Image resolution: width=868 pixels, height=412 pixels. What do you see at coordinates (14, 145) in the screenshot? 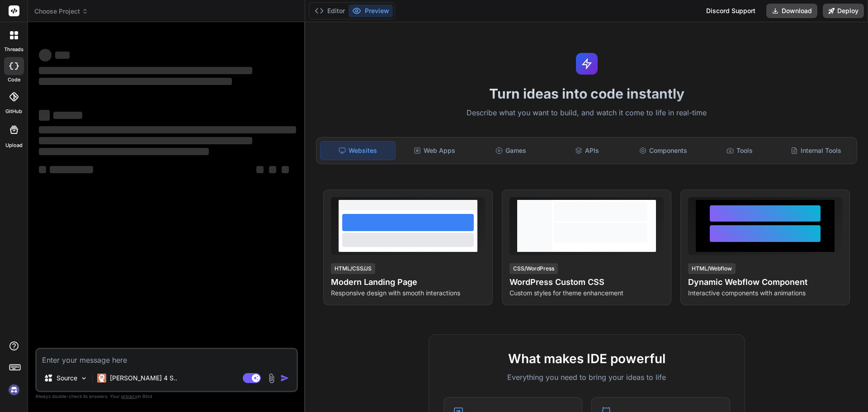
I see `label: Upload` at bounding box center [14, 145].